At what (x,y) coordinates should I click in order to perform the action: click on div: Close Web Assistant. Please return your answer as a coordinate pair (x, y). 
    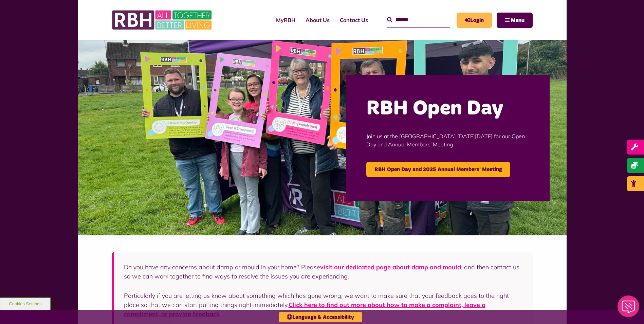
    Looking at the image, I should click on (15, 13).